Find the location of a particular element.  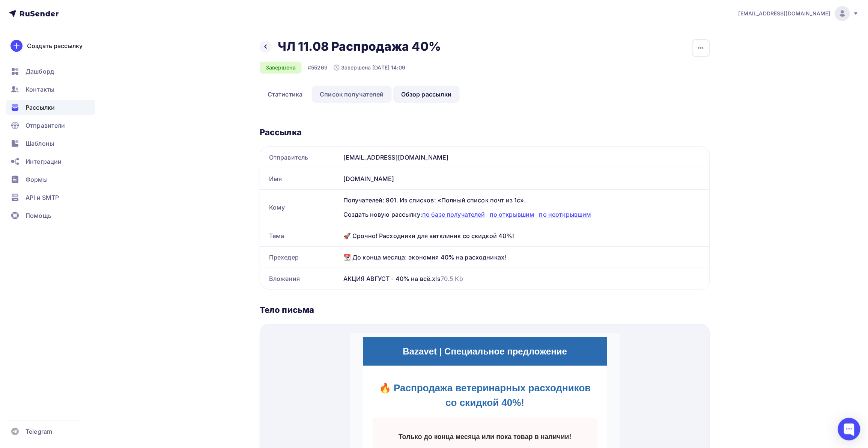

div: Тема is located at coordinates (300, 236).